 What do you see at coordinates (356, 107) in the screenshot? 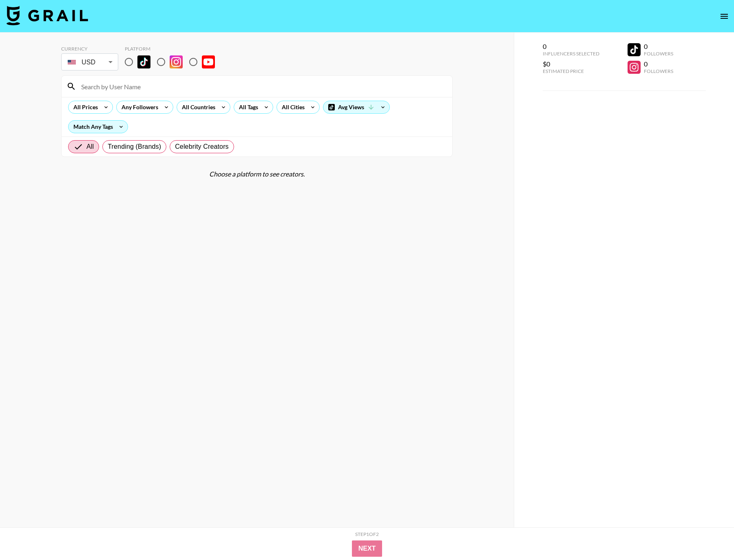
I see `div: Avg Views` at bounding box center [356, 107].